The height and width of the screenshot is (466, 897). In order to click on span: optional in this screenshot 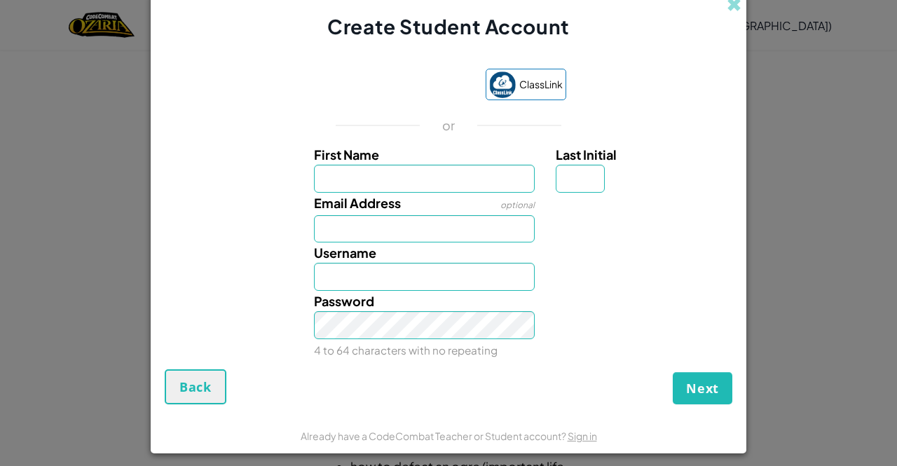, I will do `click(517, 205)`.